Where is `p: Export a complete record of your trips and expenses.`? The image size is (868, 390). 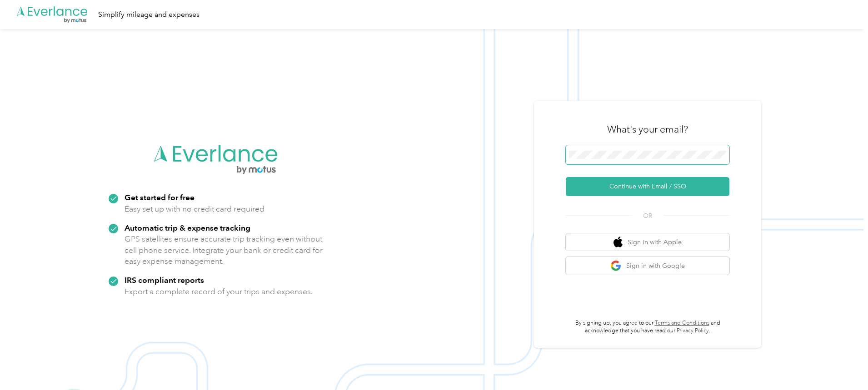
p: Export a complete record of your trips and expenses. is located at coordinates (219, 291).